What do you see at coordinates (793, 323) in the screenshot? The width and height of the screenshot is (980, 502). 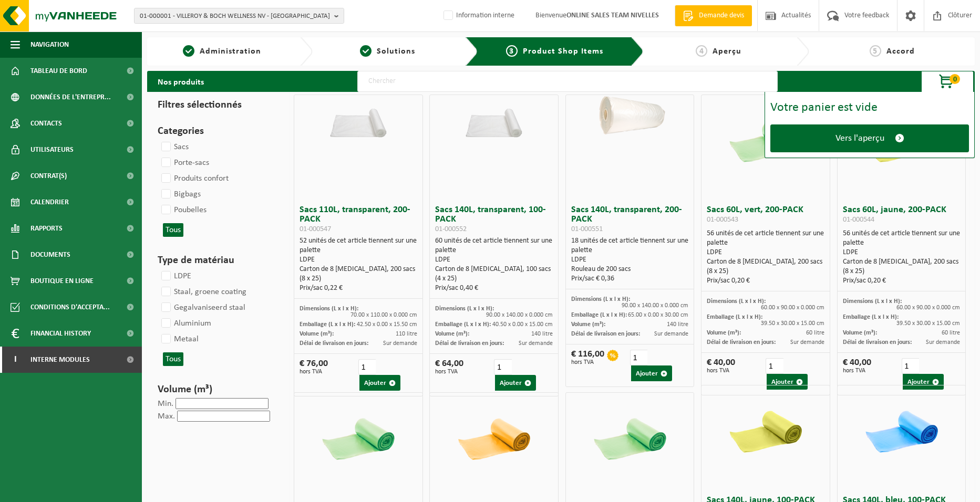 I see `span: 39.50 x 30.00 x 15.00 cm` at bounding box center [793, 323].